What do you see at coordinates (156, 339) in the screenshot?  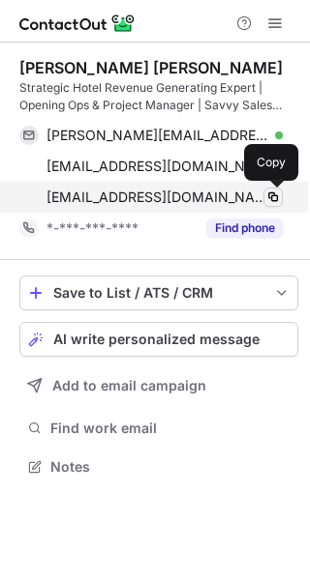 I see `span: AI write personalized message` at bounding box center [156, 339].